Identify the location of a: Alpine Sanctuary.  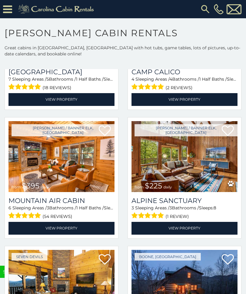
(185, 200).